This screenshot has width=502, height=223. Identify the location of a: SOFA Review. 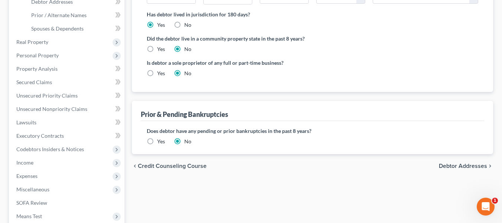
(67, 203).